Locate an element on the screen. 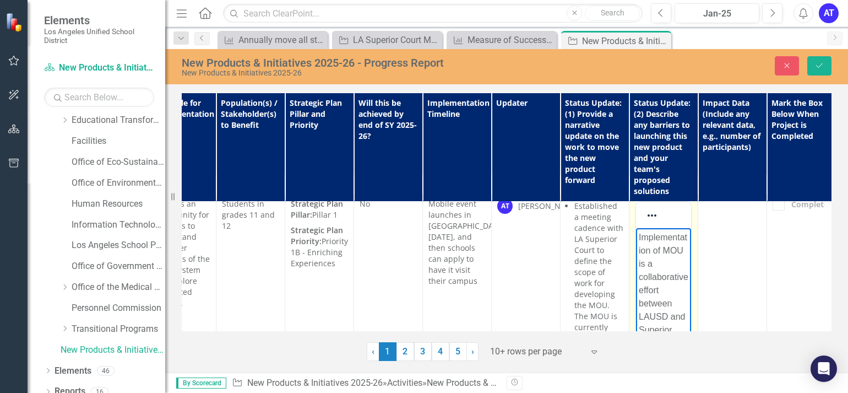 The width and height of the screenshot is (848, 393). div: LA Superior Court Mobile Exhibit is located at coordinates (396, 40).